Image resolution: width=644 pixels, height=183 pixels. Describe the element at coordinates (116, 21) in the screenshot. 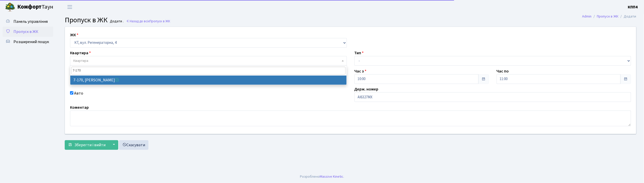

I see `small: Додати .` at that location.